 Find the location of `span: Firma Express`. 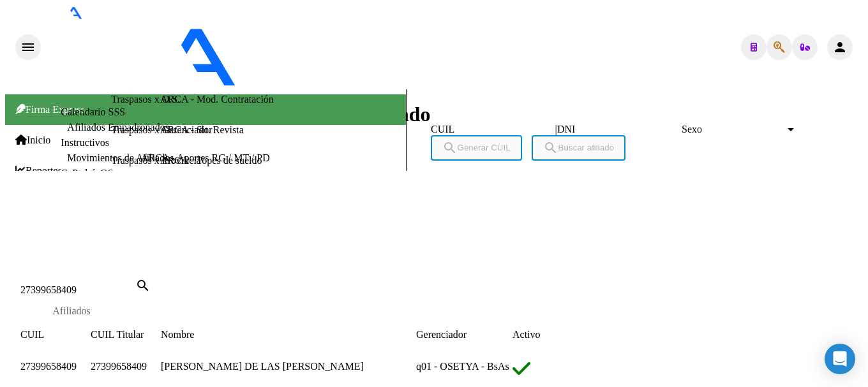

span: Firma Express is located at coordinates (50, 109).